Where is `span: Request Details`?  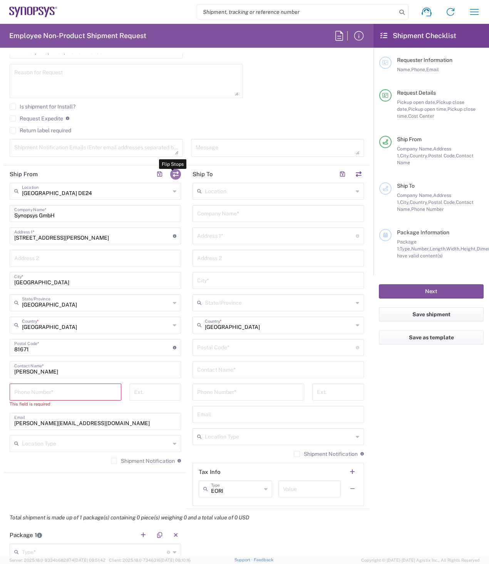 span: Request Details is located at coordinates (416, 93).